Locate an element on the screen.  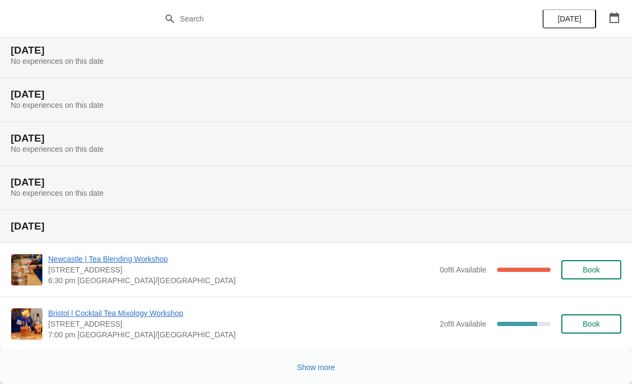
span: Bristol | Cocktail Tea Mixology Workshop is located at coordinates (241, 313).